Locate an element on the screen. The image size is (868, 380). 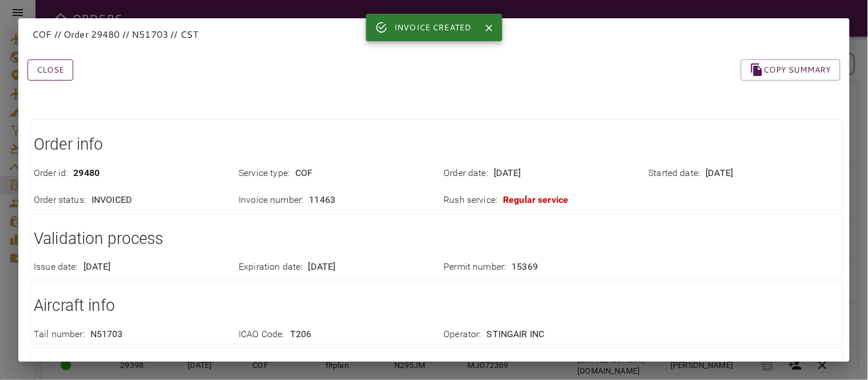
p: N51703 is located at coordinates (106, 335).